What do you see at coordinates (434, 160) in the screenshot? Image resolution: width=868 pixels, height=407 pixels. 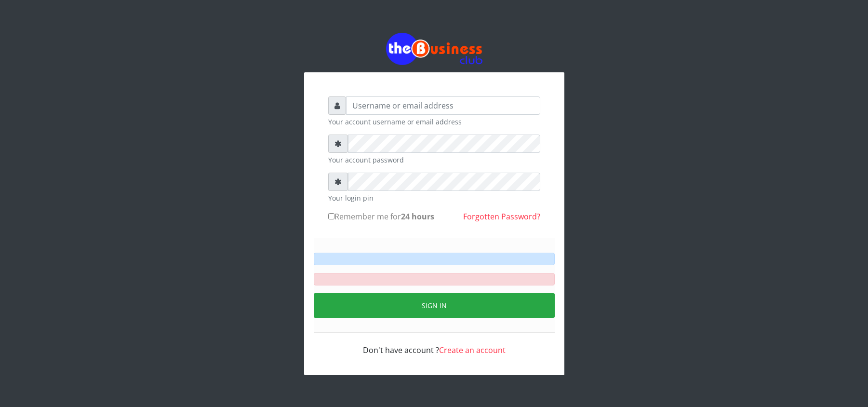 I see `small: Your account password` at bounding box center [434, 160].